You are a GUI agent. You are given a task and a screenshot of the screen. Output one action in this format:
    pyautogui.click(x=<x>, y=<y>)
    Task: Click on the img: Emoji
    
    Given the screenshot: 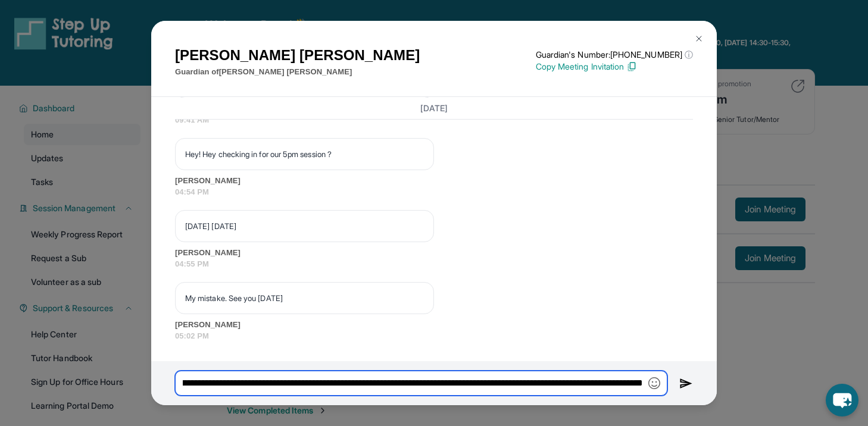 What is the action you would take?
    pyautogui.click(x=654, y=383)
    